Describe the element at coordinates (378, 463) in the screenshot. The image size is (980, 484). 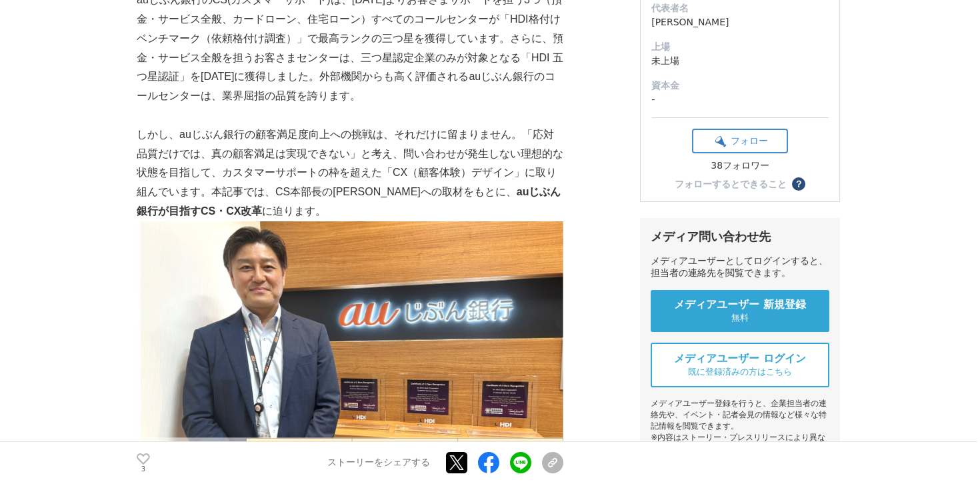
I see `p: ストーリーをシェアする` at that location.